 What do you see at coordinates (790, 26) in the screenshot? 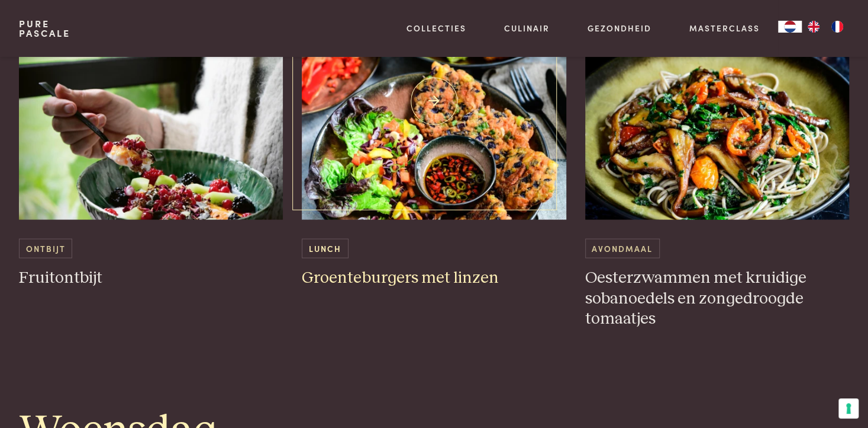
I see `a: NL` at bounding box center [790, 26].